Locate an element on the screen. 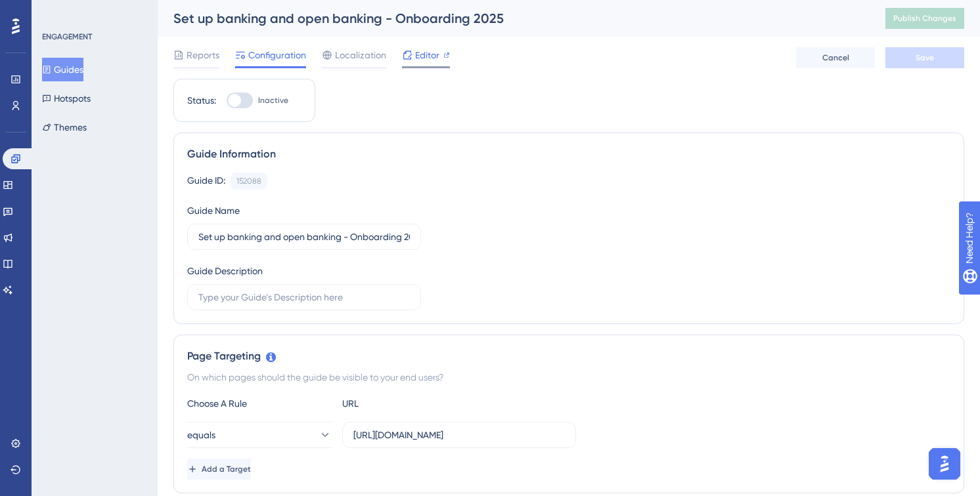  button: Save is located at coordinates (925, 58).